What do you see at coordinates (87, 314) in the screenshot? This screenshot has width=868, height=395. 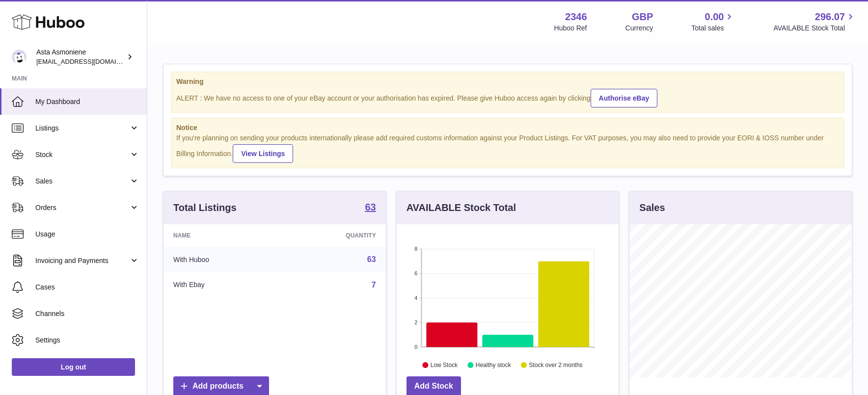 I see `span: Channels` at bounding box center [87, 314].